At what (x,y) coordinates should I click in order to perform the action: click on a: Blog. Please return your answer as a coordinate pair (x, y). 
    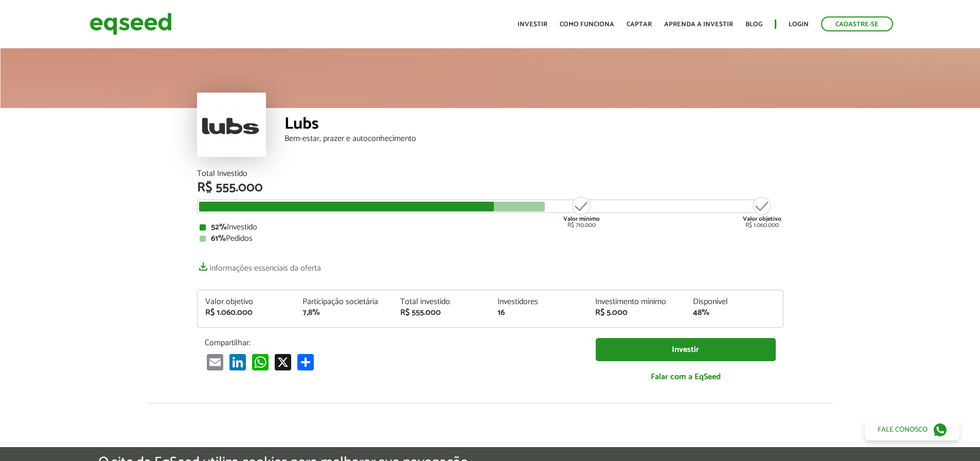
    Looking at the image, I should click on (754, 25).